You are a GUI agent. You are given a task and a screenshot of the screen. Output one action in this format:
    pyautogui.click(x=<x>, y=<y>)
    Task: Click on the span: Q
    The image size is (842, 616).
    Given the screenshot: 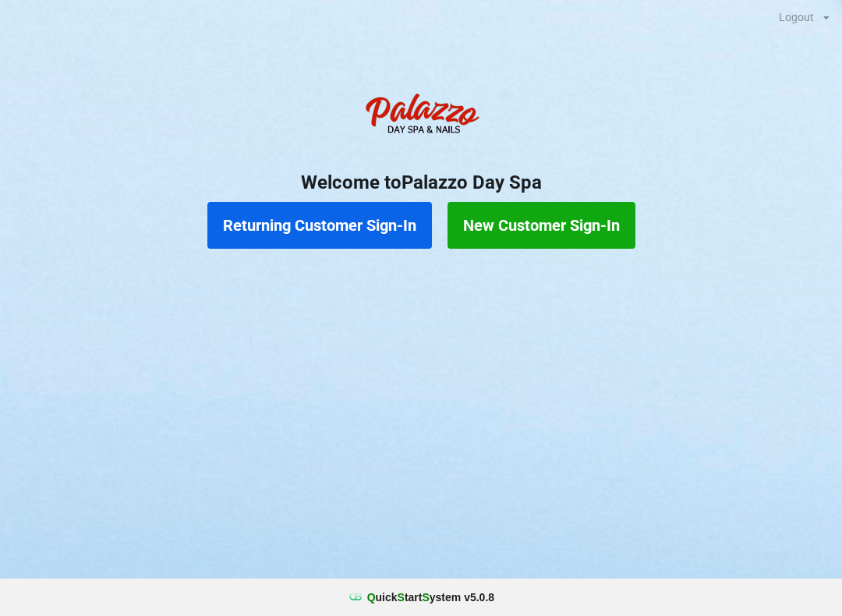 What is the action you would take?
    pyautogui.click(x=371, y=597)
    